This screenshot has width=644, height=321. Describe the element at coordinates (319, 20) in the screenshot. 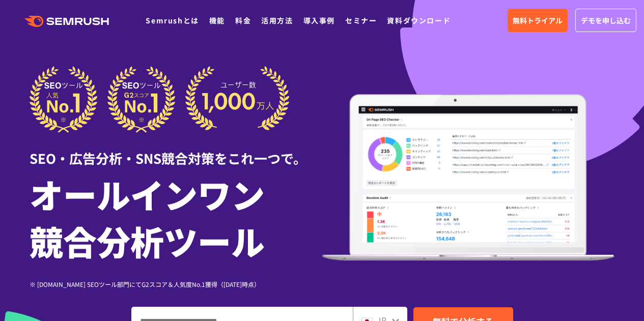

I see `a: 導入事例` at that location.